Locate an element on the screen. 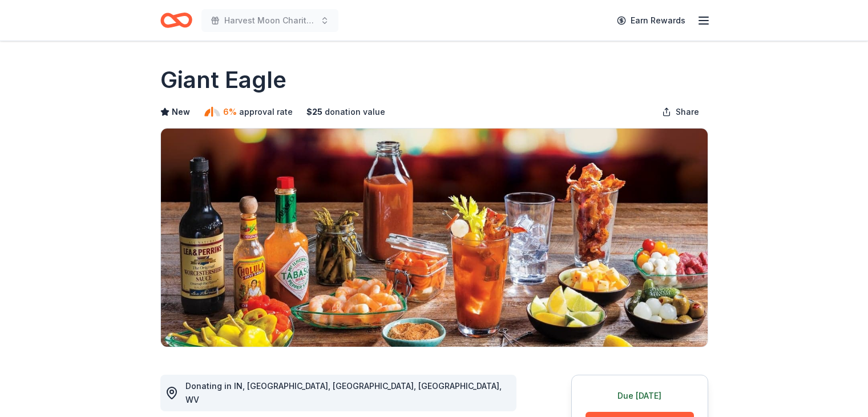 Image resolution: width=868 pixels, height=417 pixels. a: Earn Rewards is located at coordinates (651, 21).